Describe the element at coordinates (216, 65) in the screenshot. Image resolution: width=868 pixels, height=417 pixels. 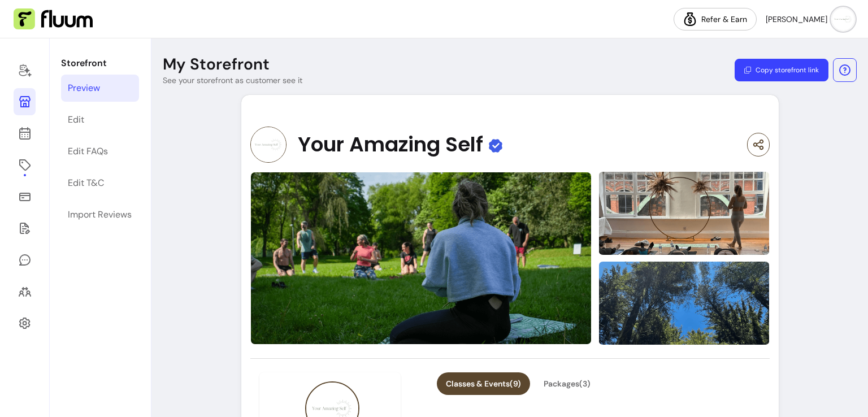
I see `p: My Storefront` at that location.